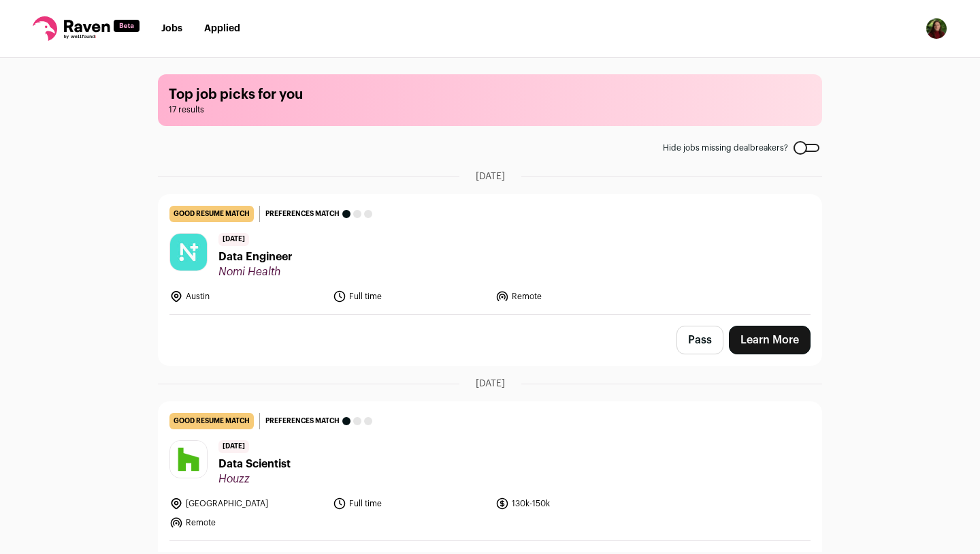 The image size is (980, 554). Describe the element at coordinates (726, 148) in the screenshot. I see `span: Hide jobs missing dealbreakers?` at that location.